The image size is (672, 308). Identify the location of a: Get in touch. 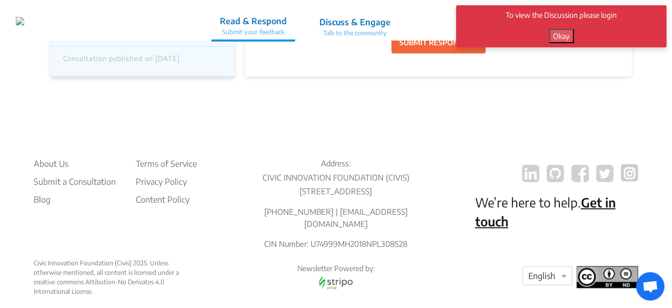
(545, 212).